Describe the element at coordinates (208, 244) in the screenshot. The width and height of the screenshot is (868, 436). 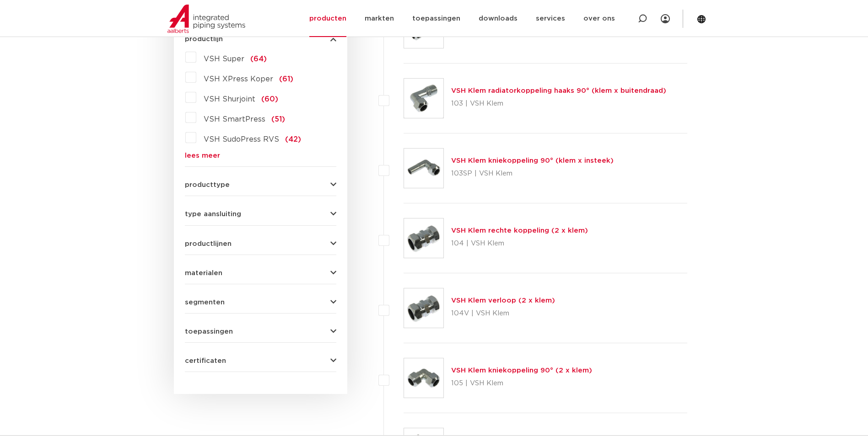
I see `span: productlijnen` at that location.